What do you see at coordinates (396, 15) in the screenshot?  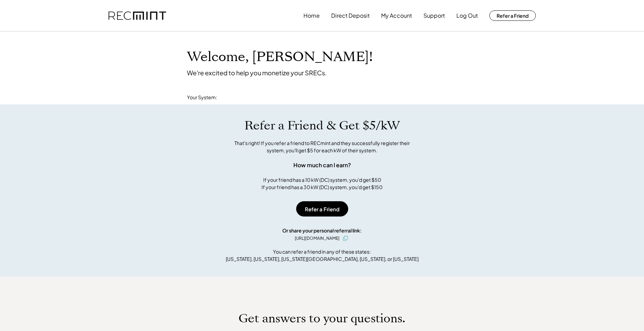 I see `button: My Account` at bounding box center [396, 15].